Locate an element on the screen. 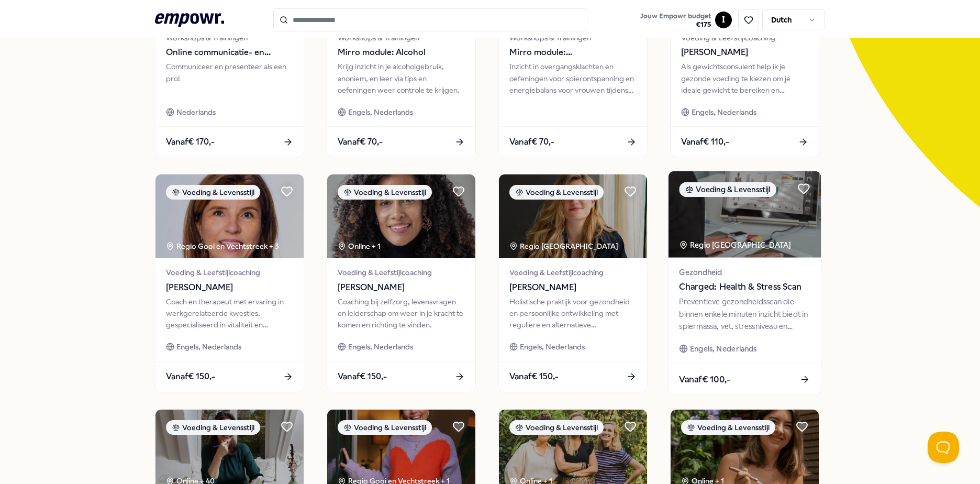  span: Mirro module: Alcohol is located at coordinates (401, 52).